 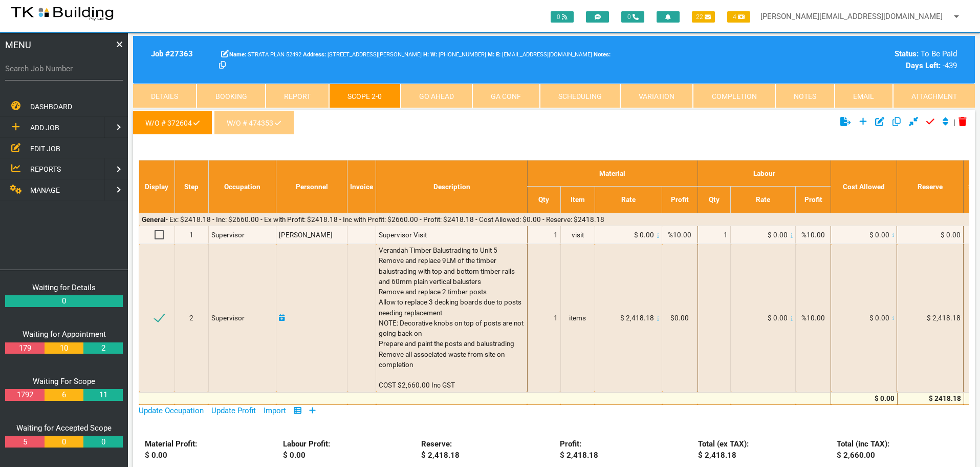 What do you see at coordinates (762, 450) in the screenshot?
I see `div: Total (ex TAX): $ 2,418.18` at bounding box center [762, 450].